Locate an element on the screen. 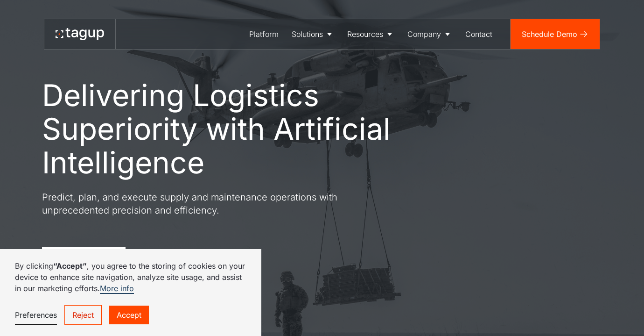  a: More info is located at coordinates (117, 289).